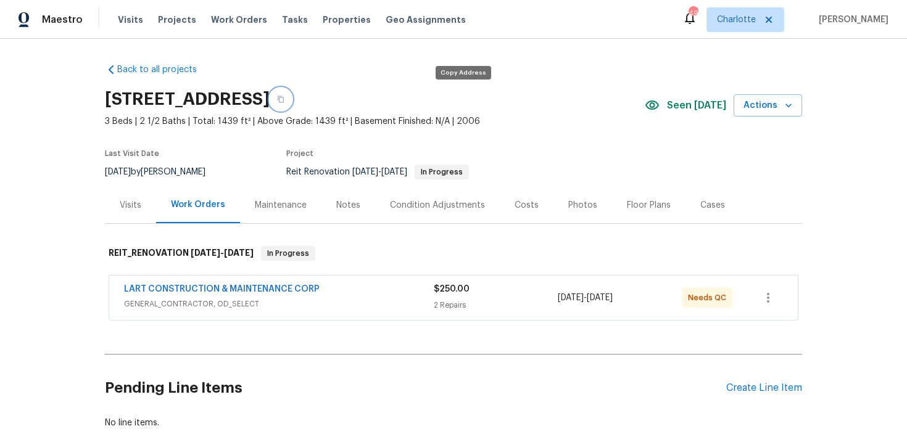  What do you see at coordinates (164, 70) in the screenshot?
I see `a: Back to all projects` at bounding box center [164, 70].